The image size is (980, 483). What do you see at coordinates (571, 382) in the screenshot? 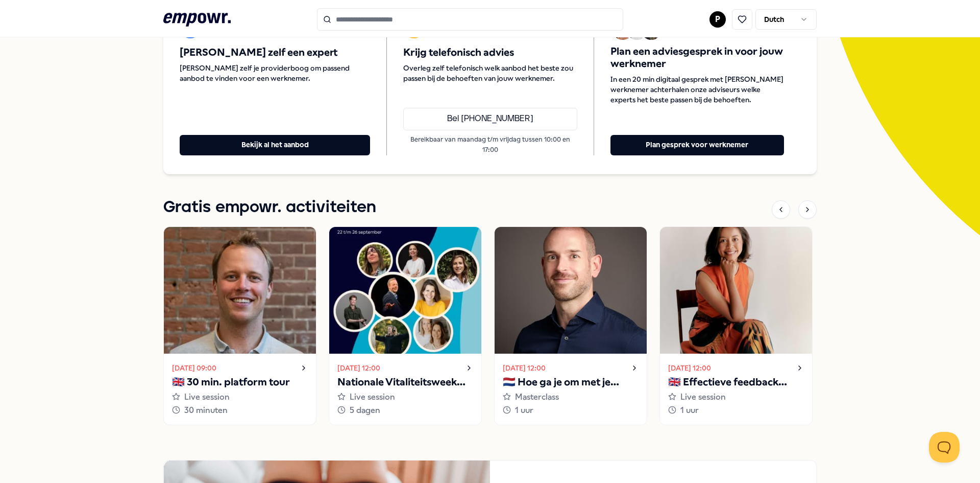
I see `p: 🇳🇱 Hoe ga je om met je innerlijke criticus?` at bounding box center [571, 382].